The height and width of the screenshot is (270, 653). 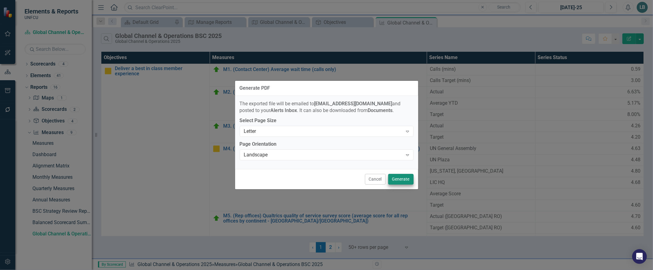 I want to click on div: Open Intercom Messenger, so click(x=639, y=256).